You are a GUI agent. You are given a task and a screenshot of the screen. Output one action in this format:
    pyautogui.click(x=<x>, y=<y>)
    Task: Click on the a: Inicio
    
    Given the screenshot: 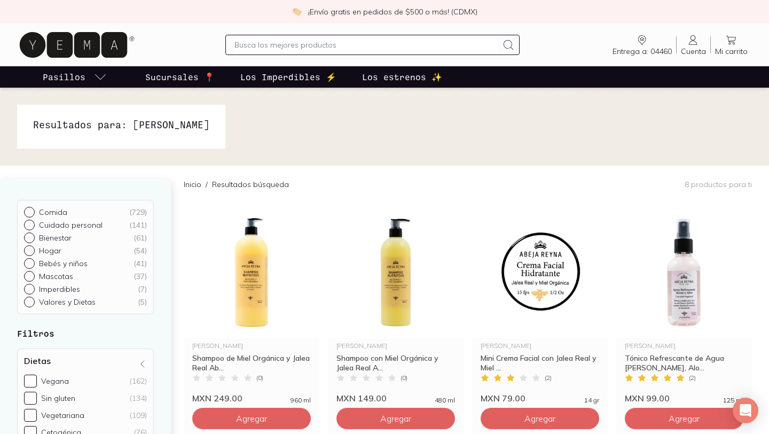 What is the action you would take?
    pyautogui.click(x=192, y=184)
    